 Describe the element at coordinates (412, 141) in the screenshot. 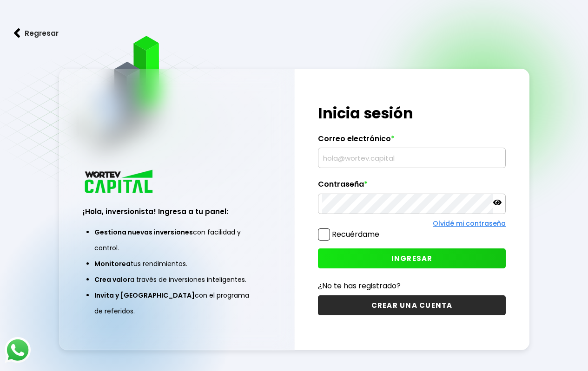

I see `label: Correo electrónico` at that location.